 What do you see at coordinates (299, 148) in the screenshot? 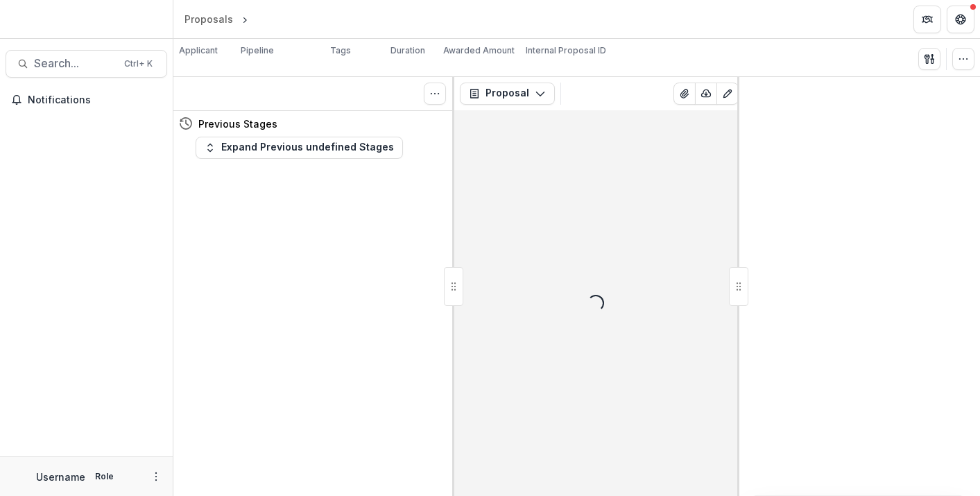
I see `button: Expand Previous undefined Stages` at bounding box center [299, 148].